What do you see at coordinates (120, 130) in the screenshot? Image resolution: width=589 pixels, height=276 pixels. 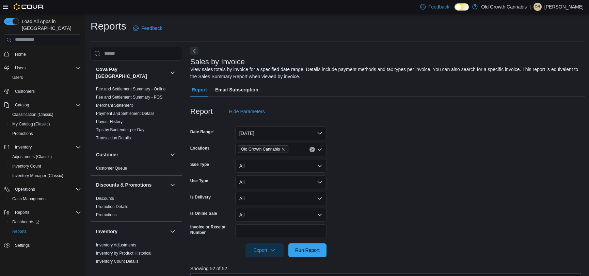 I see `span: Tips by Budtender per Day` at bounding box center [120, 130].